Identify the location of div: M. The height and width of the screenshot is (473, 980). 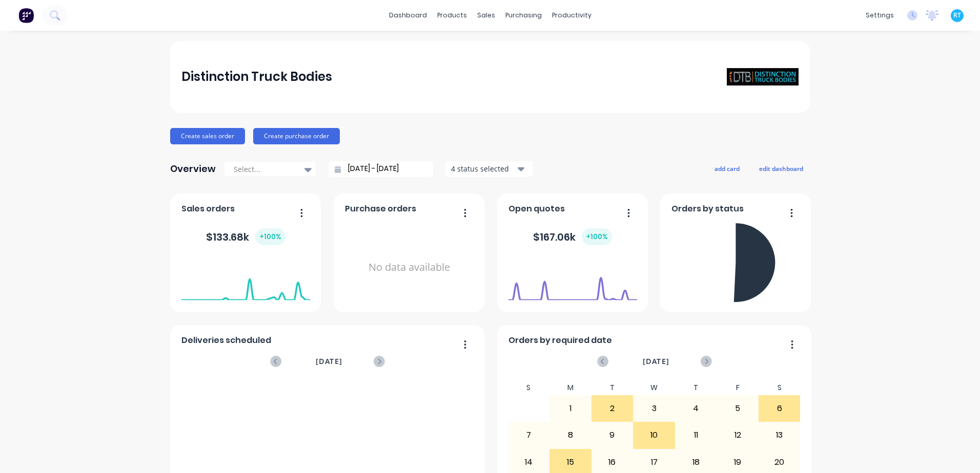
(570, 388).